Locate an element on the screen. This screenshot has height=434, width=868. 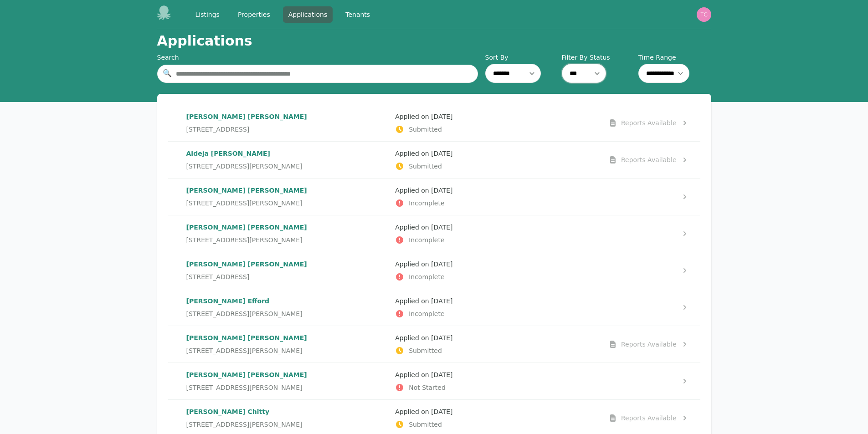
a: Tenants is located at coordinates (358, 15).